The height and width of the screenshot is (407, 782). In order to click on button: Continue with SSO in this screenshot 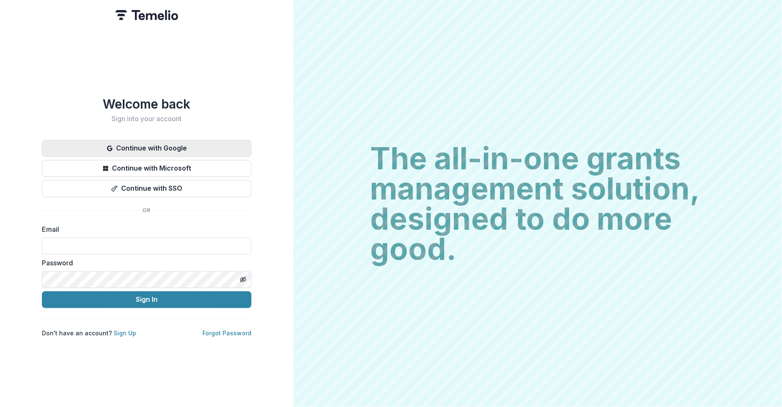, I will do `click(147, 189)`.